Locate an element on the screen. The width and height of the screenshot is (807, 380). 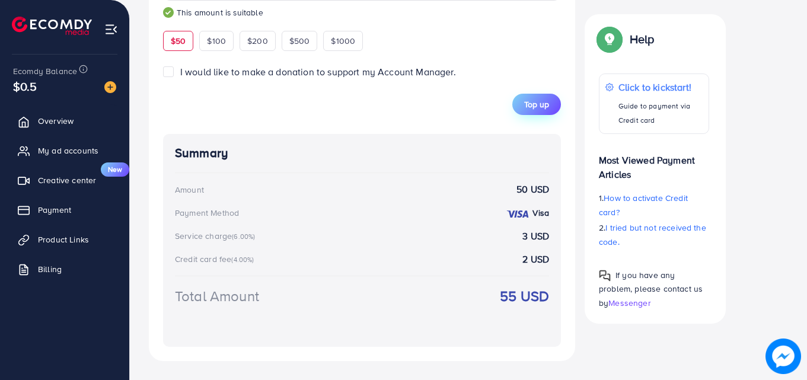
span: Creative center is located at coordinates (67, 180).